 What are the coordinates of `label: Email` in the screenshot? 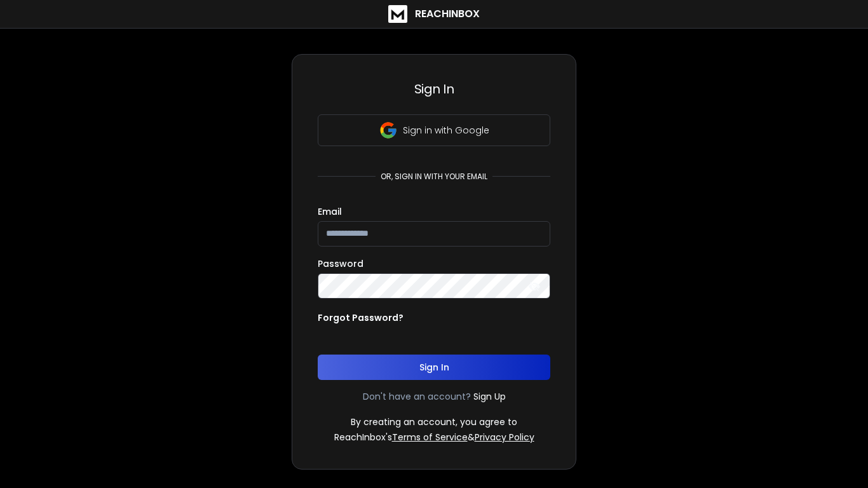 It's located at (330, 211).